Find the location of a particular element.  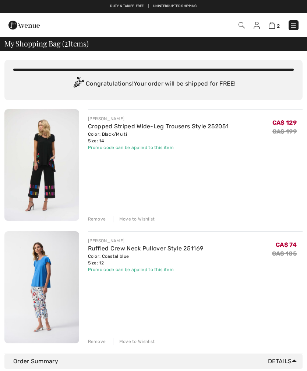

img: Congratulation2.svg is located at coordinates (78, 84).